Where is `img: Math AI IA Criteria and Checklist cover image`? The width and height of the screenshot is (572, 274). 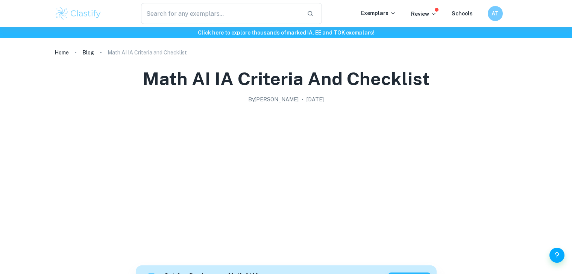 img: Math AI IA Criteria and Checklist cover image is located at coordinates (286, 182).